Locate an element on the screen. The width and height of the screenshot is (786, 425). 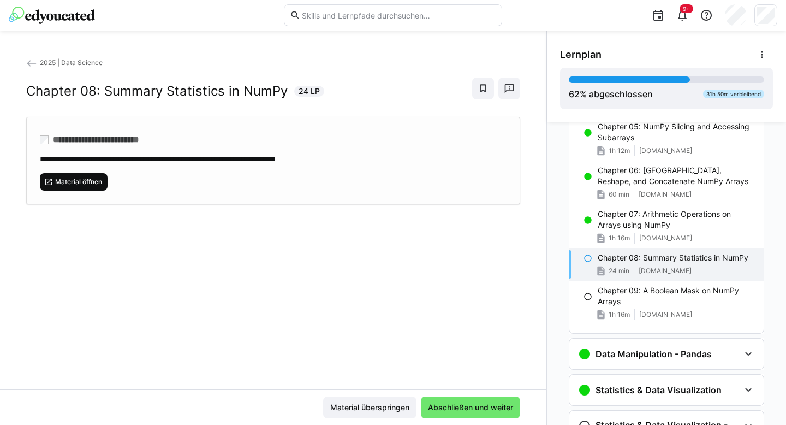
button: Material öffnen is located at coordinates (74, 182).